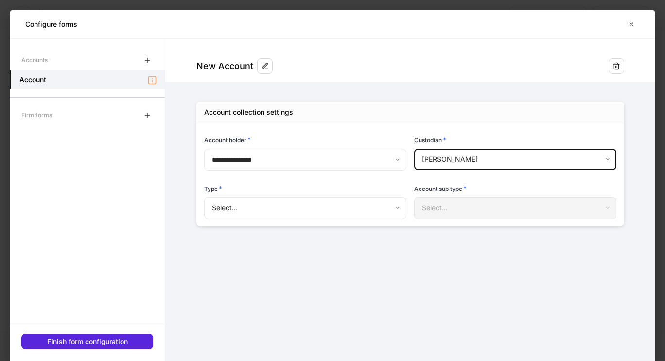 The height and width of the screenshot is (361, 665). I want to click on h5: Configure forms, so click(51, 24).